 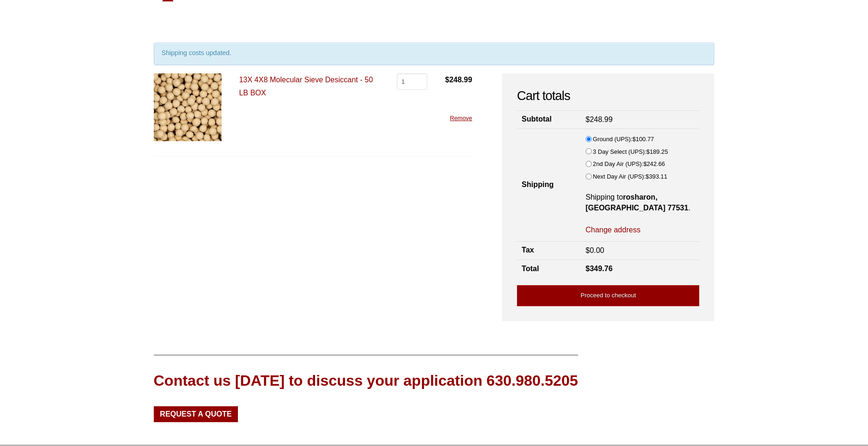 What do you see at coordinates (196, 414) in the screenshot?
I see `a: Request a Quote` at bounding box center [196, 414].